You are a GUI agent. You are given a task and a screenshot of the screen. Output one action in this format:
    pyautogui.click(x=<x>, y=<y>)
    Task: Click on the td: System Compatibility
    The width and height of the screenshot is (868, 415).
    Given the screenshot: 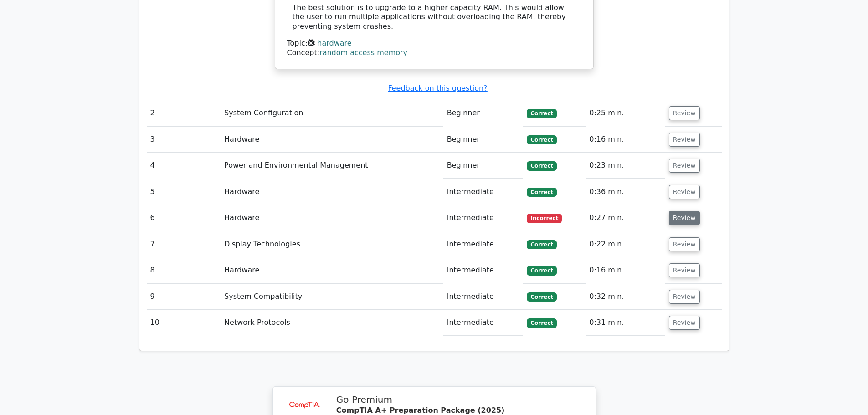 What is the action you would take?
    pyautogui.click(x=331, y=297)
    